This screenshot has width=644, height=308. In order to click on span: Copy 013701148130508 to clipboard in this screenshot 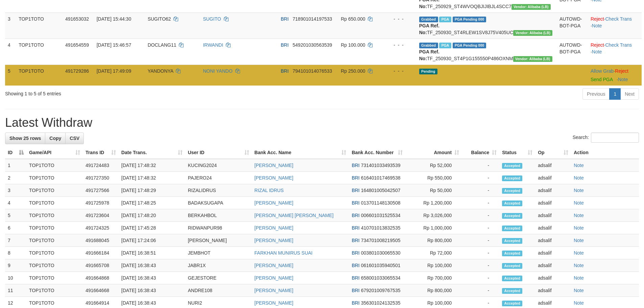, I will do `click(381, 203)`.